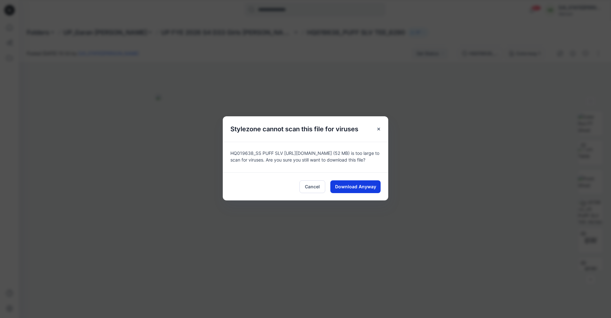 Image resolution: width=611 pixels, height=318 pixels. Describe the element at coordinates (312, 187) in the screenshot. I see `button: Cancel` at that location.